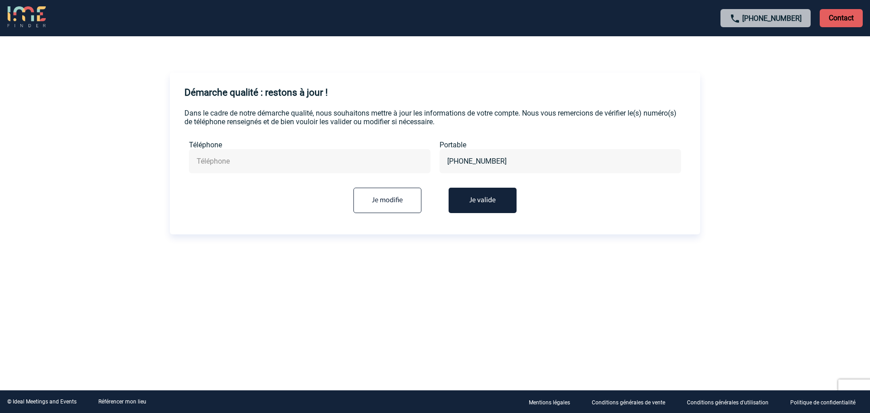 This screenshot has width=870, height=413. Describe the element at coordinates (628, 402) in the screenshot. I see `p: Conditions générales de vente` at that location.